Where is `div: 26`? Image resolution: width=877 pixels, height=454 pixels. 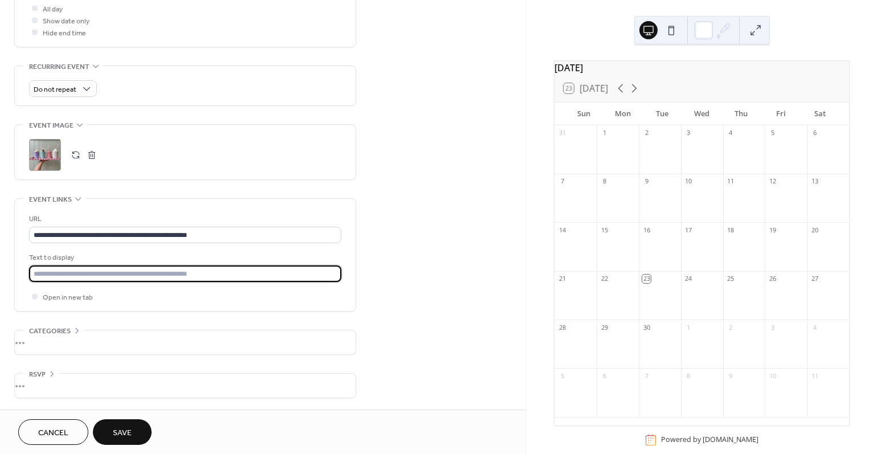
div: 26 is located at coordinates (772, 279).